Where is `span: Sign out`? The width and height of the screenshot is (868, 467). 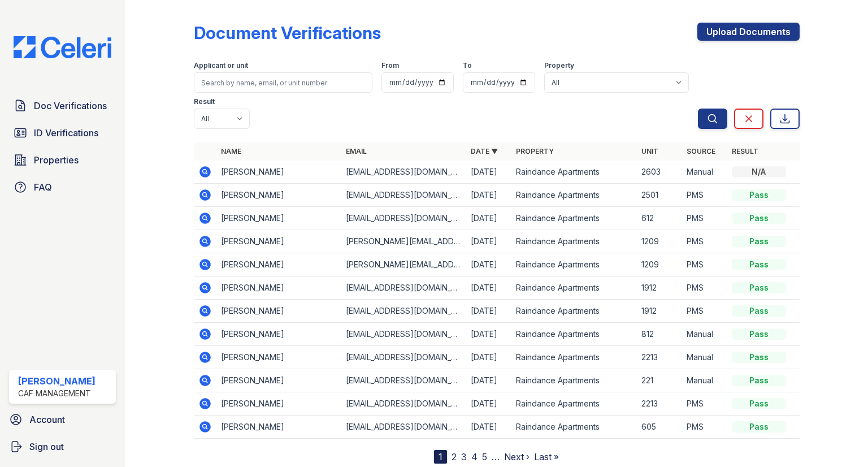
span: Sign out is located at coordinates (46, 447).